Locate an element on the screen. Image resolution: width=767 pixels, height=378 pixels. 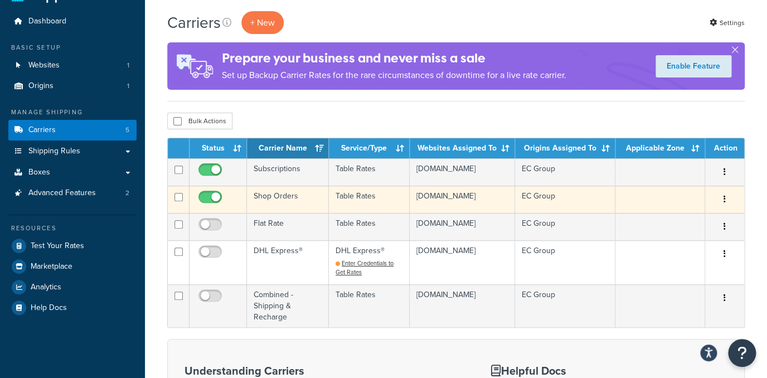
li: Origins is located at coordinates (73, 86).